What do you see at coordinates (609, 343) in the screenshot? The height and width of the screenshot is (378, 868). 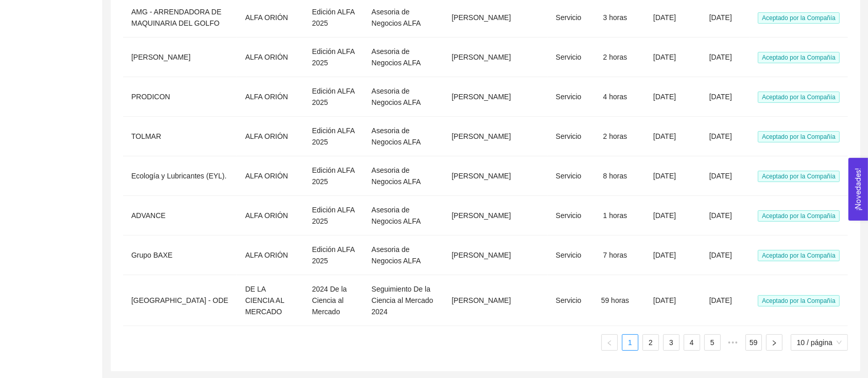 I see `span: left` at bounding box center [609, 343].